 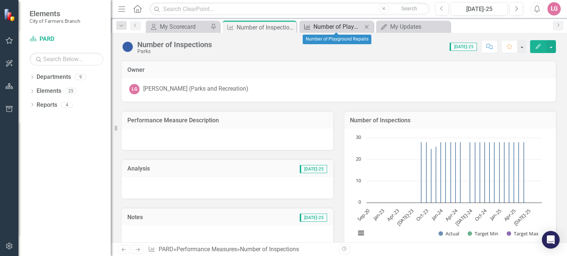 I want to click on text: Oct-23, so click(x=422, y=215).